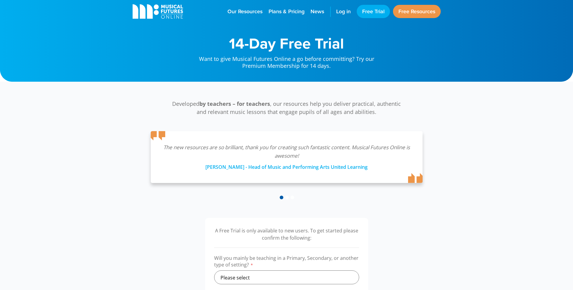 This screenshot has width=573, height=290. I want to click on p: Developed , our resources help you deliver practical, authentic and relevant music lessons that e..., so click(287, 108).